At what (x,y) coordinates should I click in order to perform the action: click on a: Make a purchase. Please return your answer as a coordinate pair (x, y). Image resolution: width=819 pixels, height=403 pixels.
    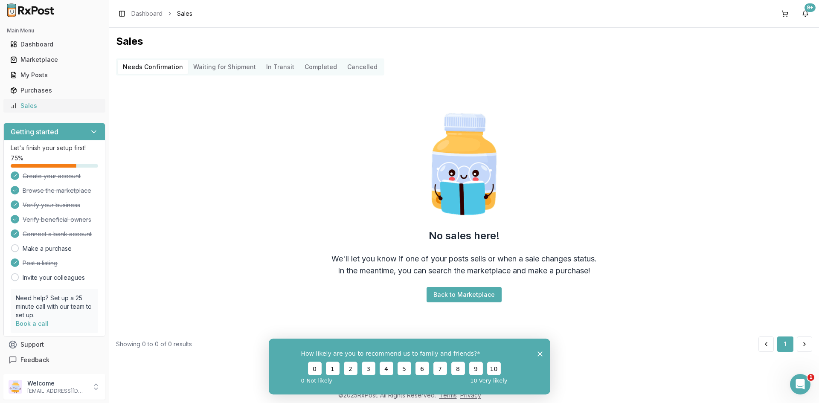
    Looking at the image, I should click on (47, 249).